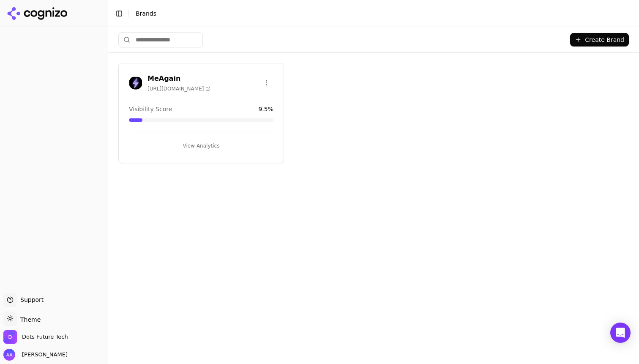 The height and width of the screenshot is (364, 639). I want to click on nav: breadcrumb, so click(375, 13).